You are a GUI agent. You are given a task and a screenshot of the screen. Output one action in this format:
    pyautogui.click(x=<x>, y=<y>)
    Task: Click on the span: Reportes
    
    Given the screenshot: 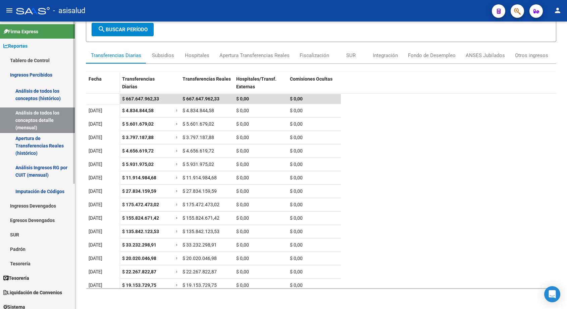 What is the action you would take?
    pyautogui.click(x=15, y=46)
    